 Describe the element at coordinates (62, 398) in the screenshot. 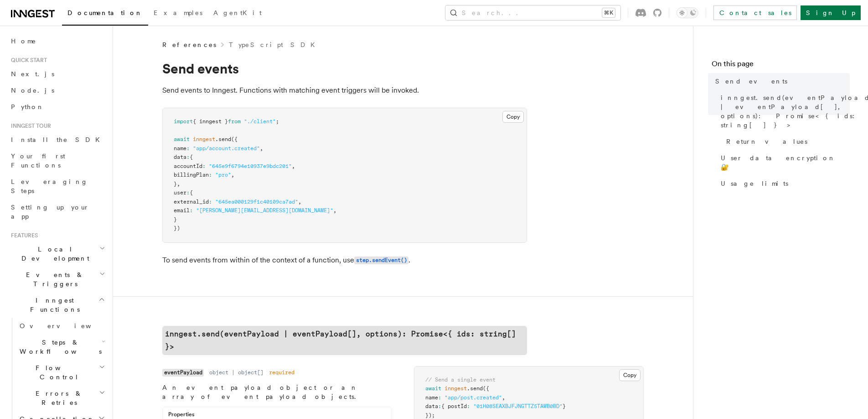

I see `button: Errors & Retries` at that location.